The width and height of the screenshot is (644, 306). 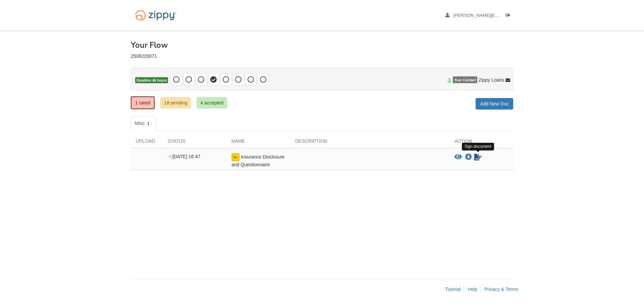 What do you see at coordinates (195, 143) in the screenshot?
I see `div: Status` at bounding box center [195, 143].